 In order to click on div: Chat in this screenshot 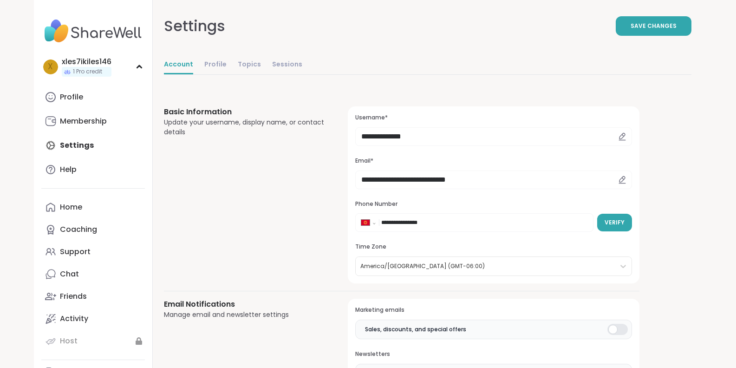, I will do `click(69, 274)`.